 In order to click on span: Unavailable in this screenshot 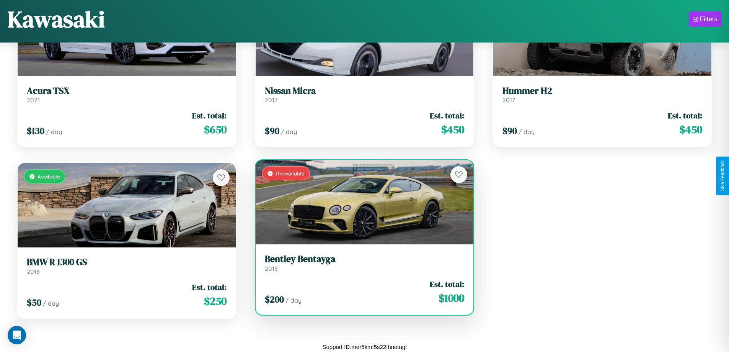, I will do `click(290, 173)`.